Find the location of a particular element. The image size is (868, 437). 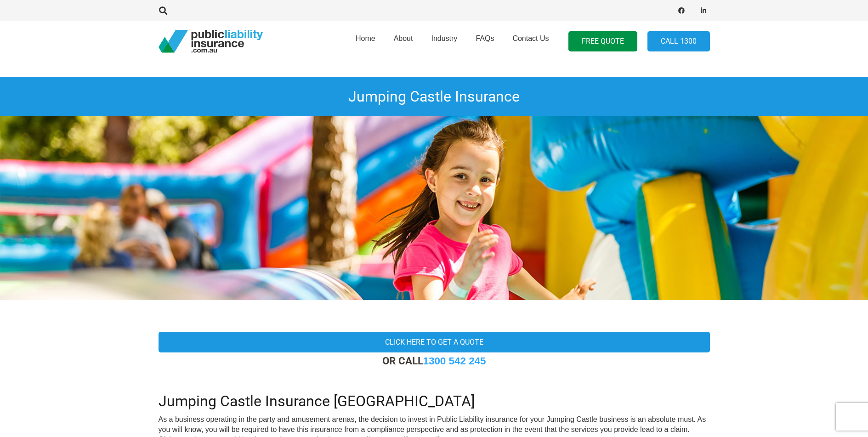

a: pli_logotransparent is located at coordinates (211, 42).